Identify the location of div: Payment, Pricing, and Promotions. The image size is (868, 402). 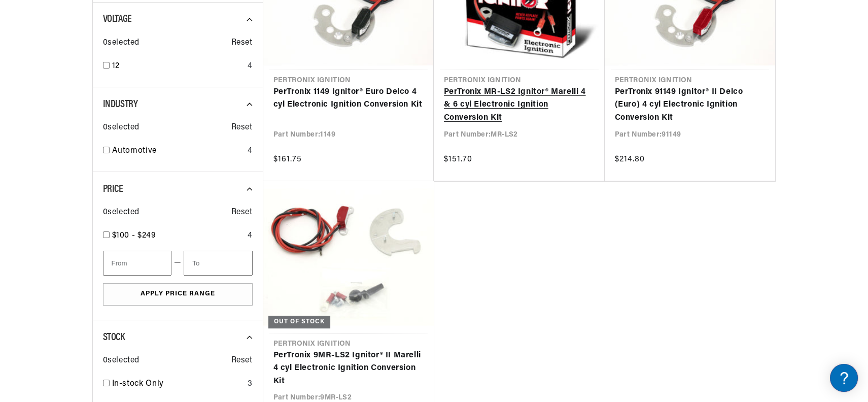
(101, 242).